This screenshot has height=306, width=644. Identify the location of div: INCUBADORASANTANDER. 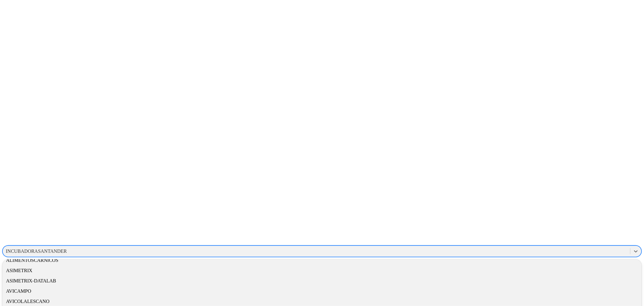
(36, 252).